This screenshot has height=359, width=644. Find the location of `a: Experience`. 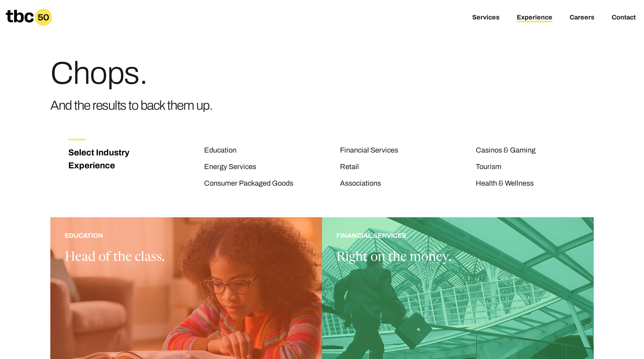

a: Experience is located at coordinates (534, 18).